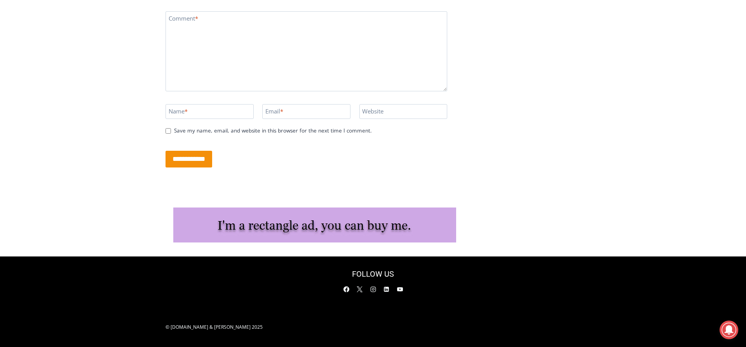  What do you see at coordinates (346, 289) in the screenshot?
I see `a: Facebook` at bounding box center [346, 289].